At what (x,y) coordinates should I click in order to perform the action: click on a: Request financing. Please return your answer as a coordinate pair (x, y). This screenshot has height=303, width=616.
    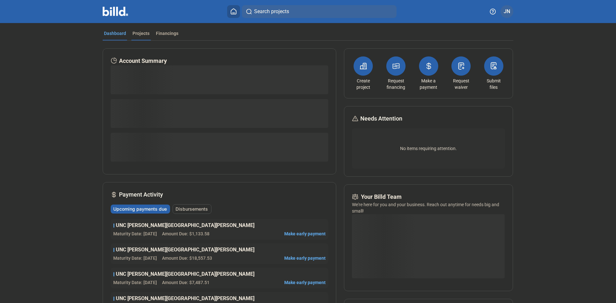
    Looking at the image, I should click on (396, 84).